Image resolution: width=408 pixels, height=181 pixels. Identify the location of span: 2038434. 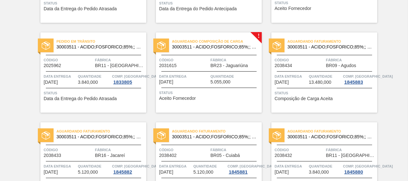
(283, 65).